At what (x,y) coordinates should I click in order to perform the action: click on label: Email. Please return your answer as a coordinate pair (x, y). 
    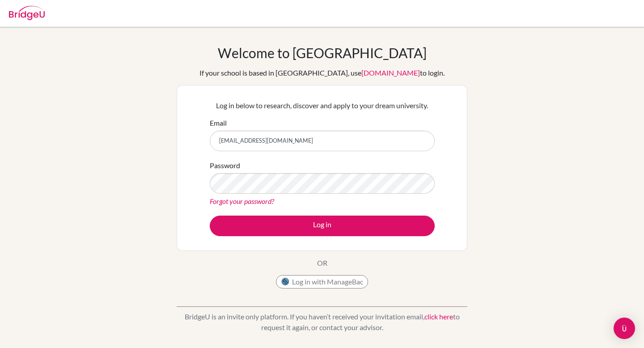
    Looking at the image, I should click on (218, 123).